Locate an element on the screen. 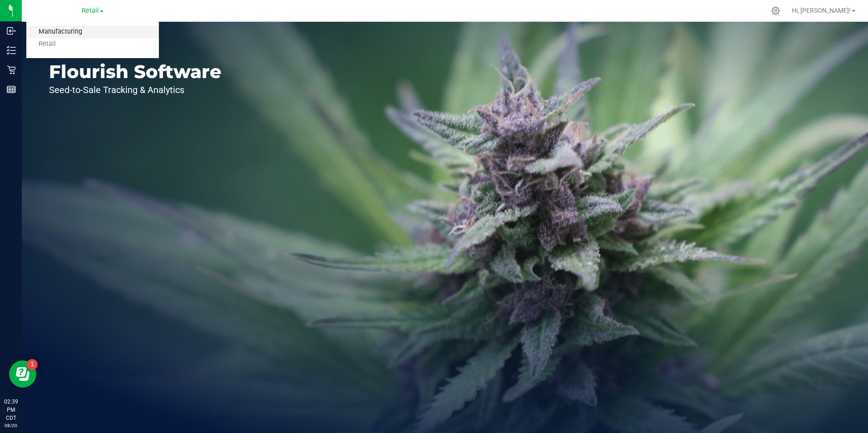 The width and height of the screenshot is (868, 433). a: Retail is located at coordinates (92, 44).